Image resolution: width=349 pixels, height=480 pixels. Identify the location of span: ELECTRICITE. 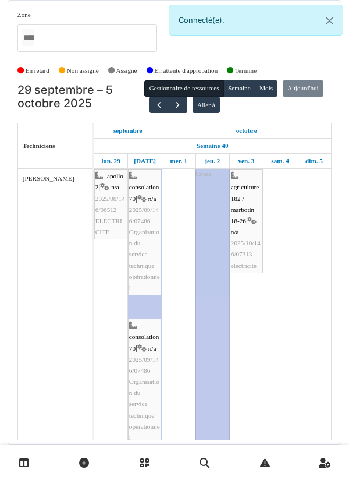
(109, 226).